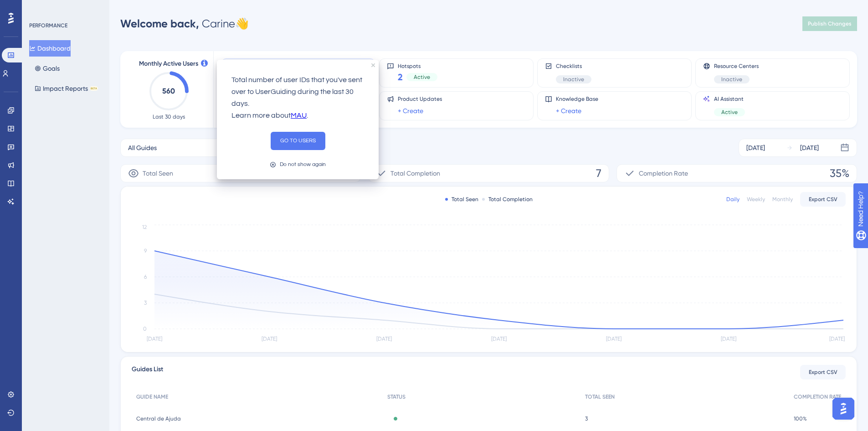 This screenshot has height=431, width=868. What do you see at coordinates (146, 251) in the screenshot?
I see `tspan: 9` at bounding box center [146, 251].